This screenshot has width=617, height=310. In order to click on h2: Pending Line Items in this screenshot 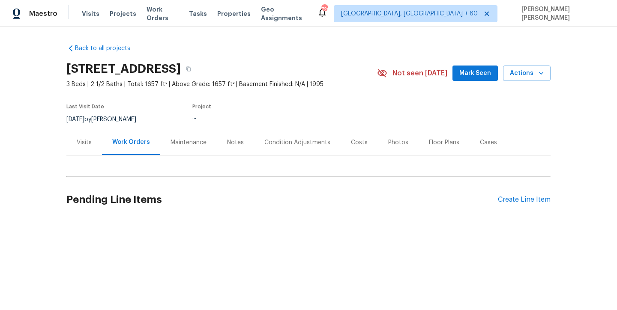, I will do `click(282, 200)`.